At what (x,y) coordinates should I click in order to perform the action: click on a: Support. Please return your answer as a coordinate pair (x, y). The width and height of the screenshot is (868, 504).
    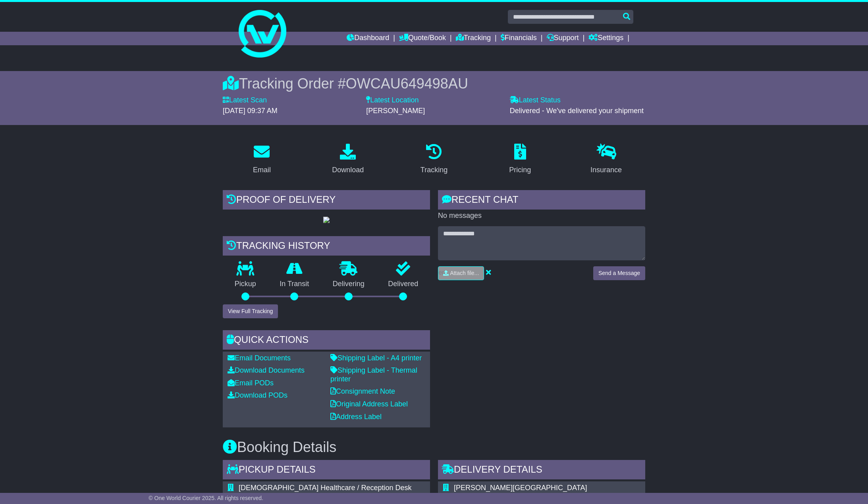
    Looking at the image, I should click on (562, 38).